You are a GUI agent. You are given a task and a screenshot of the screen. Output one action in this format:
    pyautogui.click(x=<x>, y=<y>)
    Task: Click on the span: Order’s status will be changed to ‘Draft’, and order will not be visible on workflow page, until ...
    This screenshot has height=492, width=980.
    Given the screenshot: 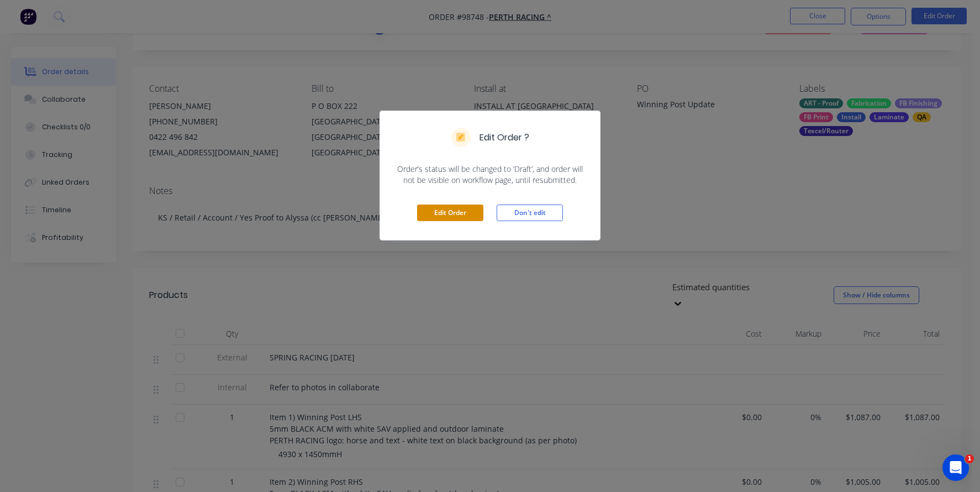 What is the action you would take?
    pyautogui.click(x=490, y=175)
    